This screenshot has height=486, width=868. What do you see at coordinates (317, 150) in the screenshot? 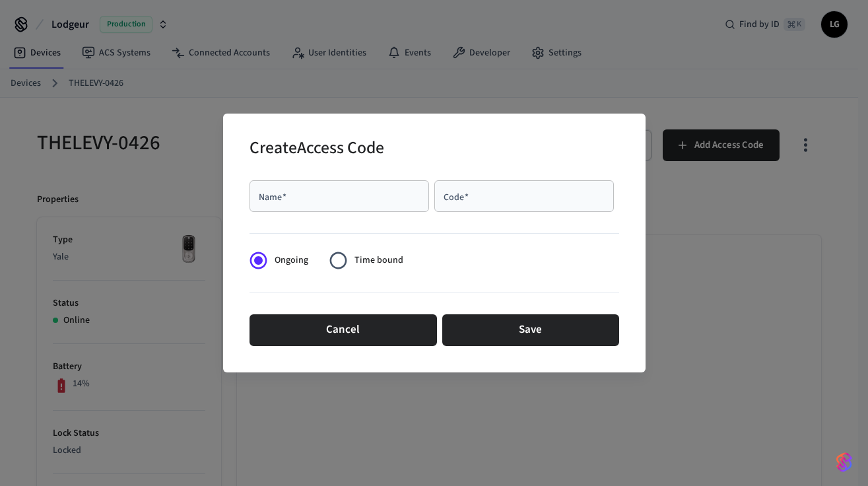
I see `h2: Create Access Code` at bounding box center [317, 150].